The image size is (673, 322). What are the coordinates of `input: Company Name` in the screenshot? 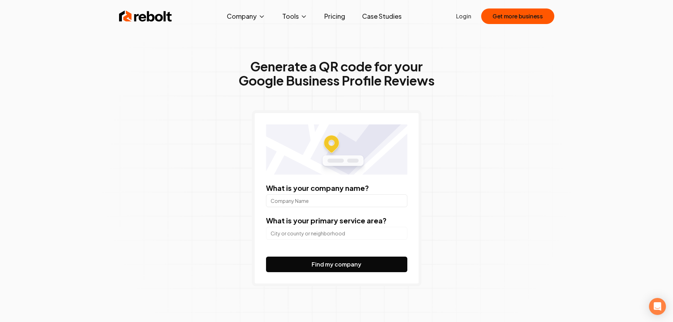 It's located at (337, 201).